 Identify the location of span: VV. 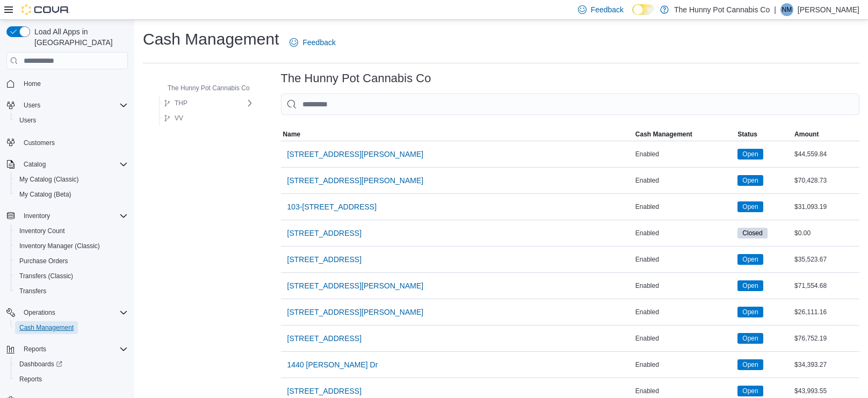
(179, 118).